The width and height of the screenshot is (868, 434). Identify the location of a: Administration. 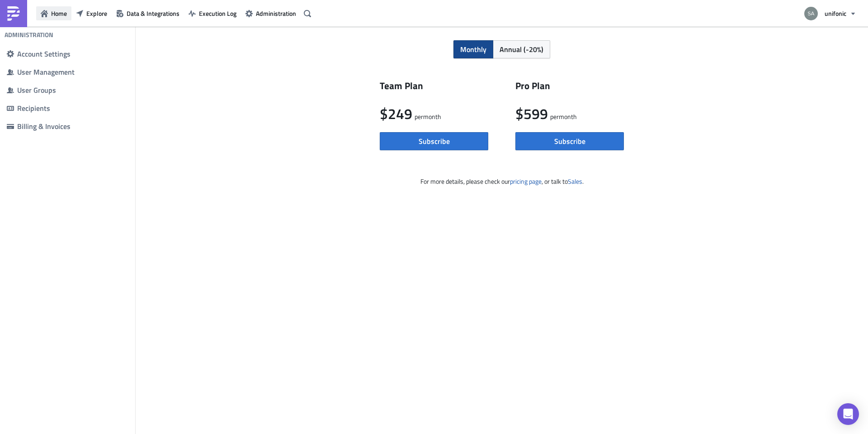
(271, 13).